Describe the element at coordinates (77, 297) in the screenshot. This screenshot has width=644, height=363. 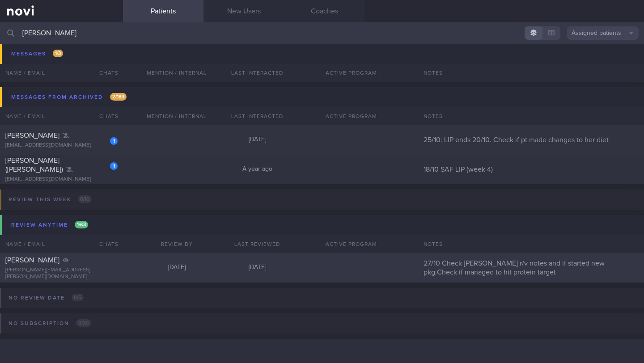
I see `span: 0 / 5` at that location.